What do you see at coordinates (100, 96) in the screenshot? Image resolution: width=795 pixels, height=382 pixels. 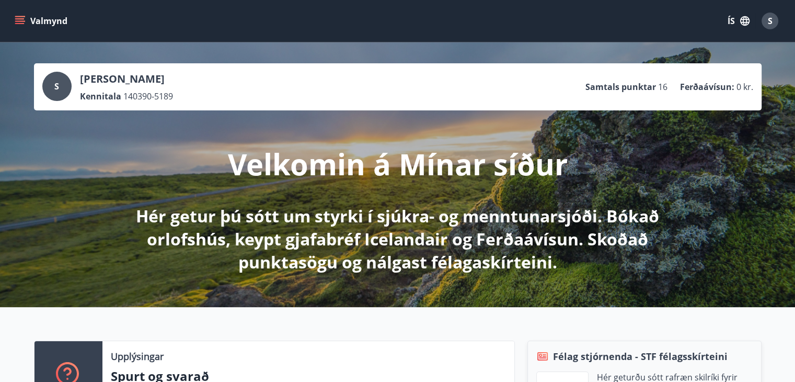 I see `p: Kennitala` at bounding box center [100, 96].